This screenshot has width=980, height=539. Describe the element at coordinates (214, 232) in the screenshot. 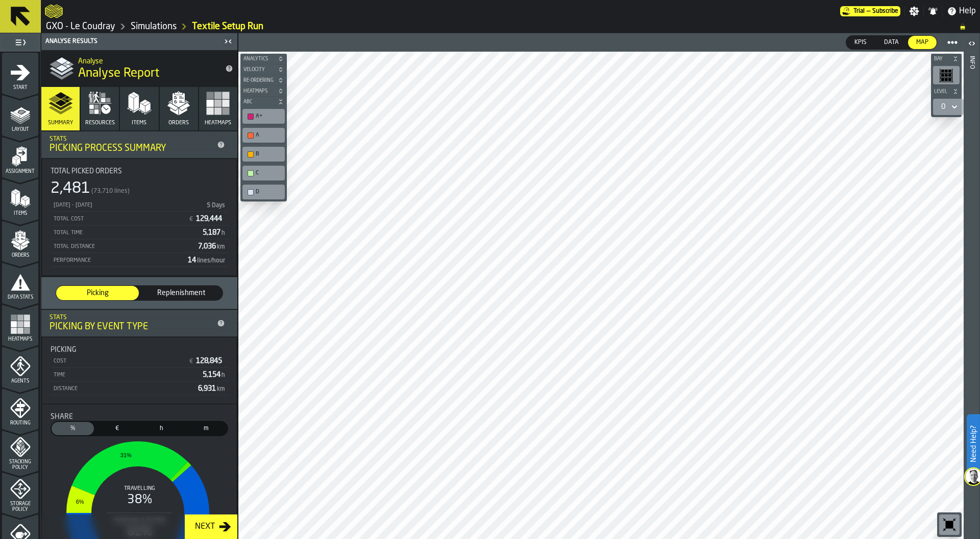

I see `span: 5,187` at that location.